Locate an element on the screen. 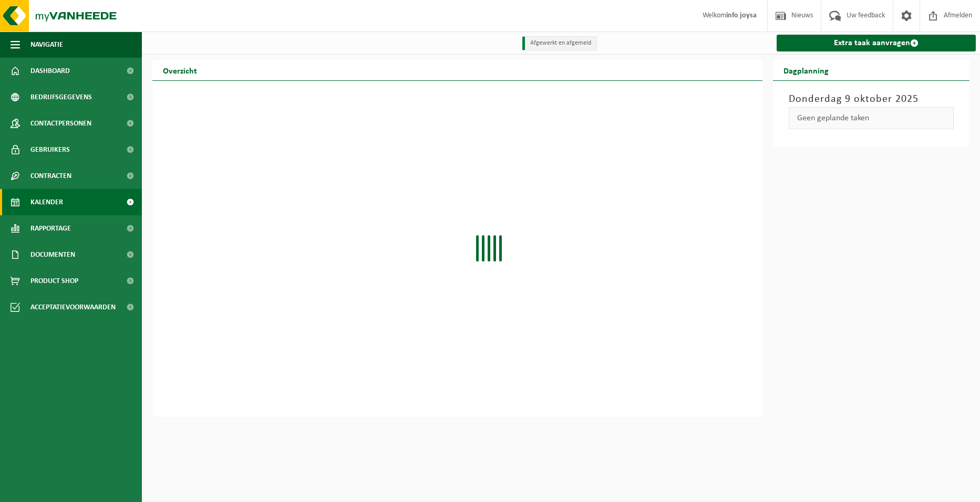  span: Acceptatievoorwaarden is located at coordinates (73, 308).